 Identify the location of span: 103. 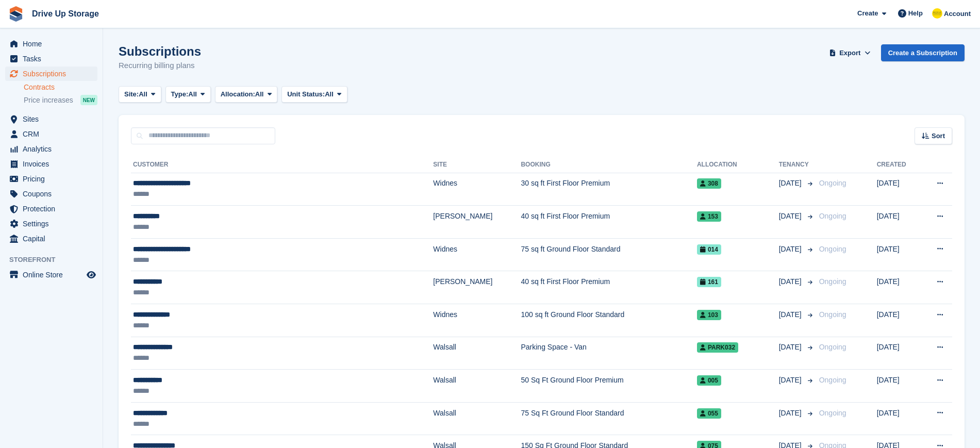
(709, 315).